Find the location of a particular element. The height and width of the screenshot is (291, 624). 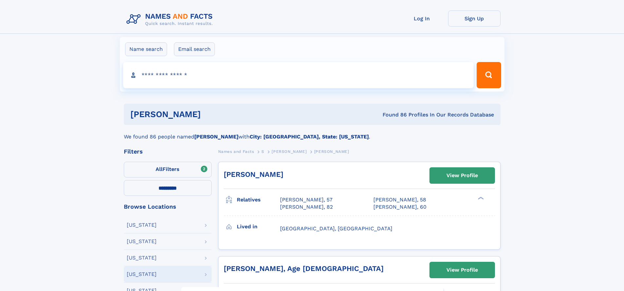

a: S is located at coordinates (263, 151).